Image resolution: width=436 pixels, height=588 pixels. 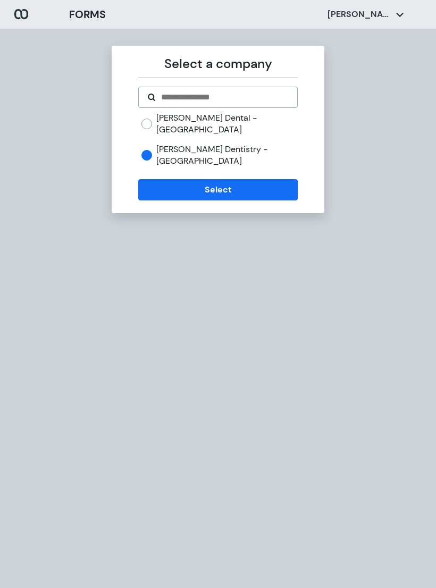 I want to click on h3: FORMS, so click(x=87, y=14).